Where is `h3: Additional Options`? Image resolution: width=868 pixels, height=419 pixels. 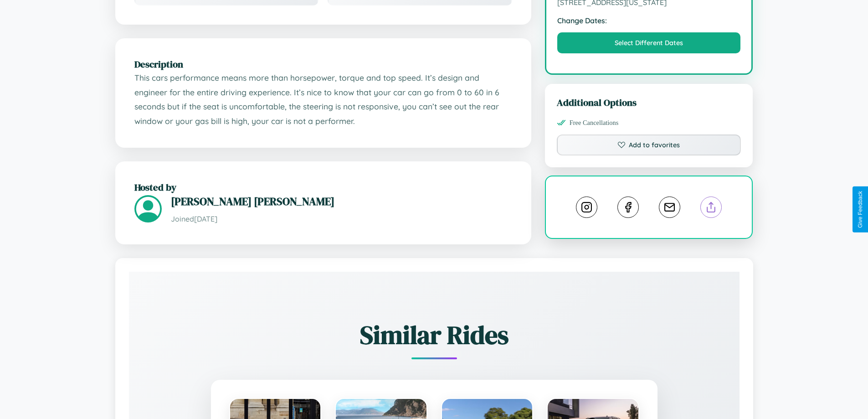
h3: Additional Options is located at coordinates (649, 102).